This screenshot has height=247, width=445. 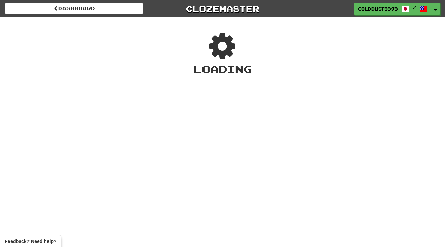 What do you see at coordinates (74, 8) in the screenshot?
I see `a: Dashboard` at bounding box center [74, 8].